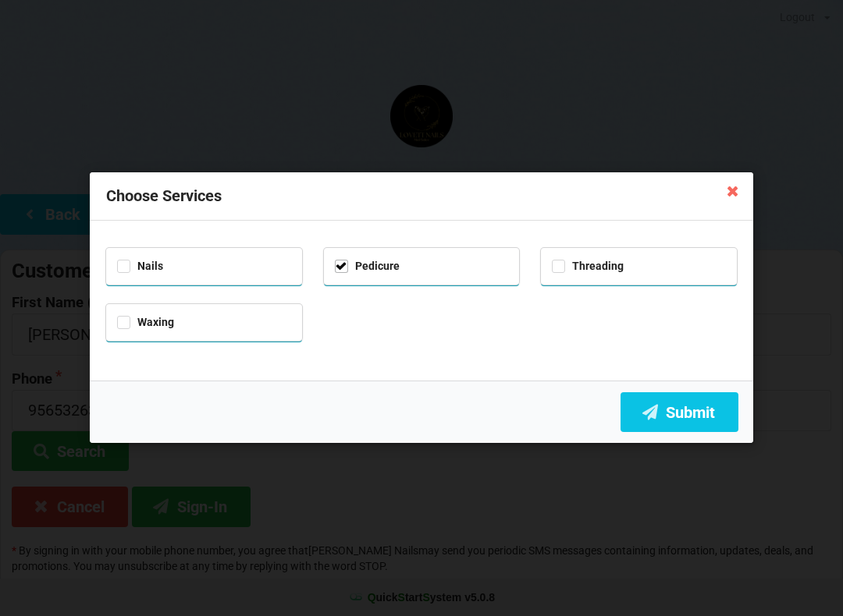 This screenshot has height=616, width=843. I want to click on button: Submit, so click(679, 412).